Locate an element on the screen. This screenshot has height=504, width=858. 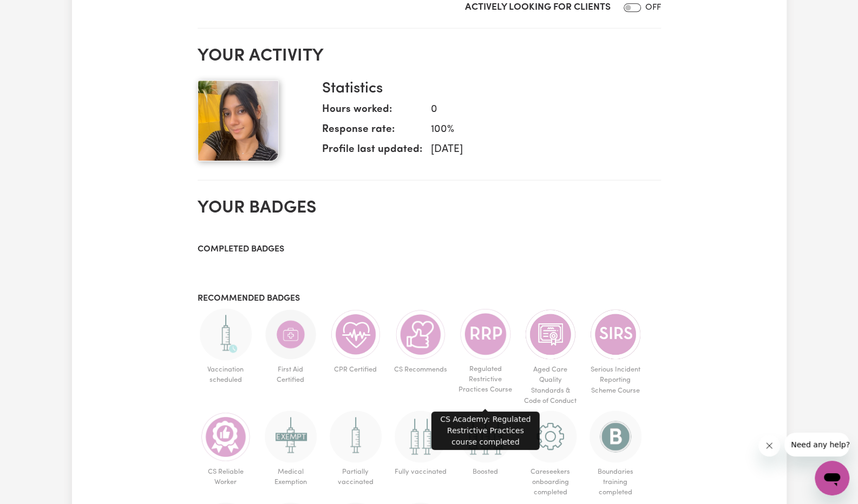
img: Care and support worker has booked an appointment and is waiting for the first dose of the COVID-... is located at coordinates (226, 334).